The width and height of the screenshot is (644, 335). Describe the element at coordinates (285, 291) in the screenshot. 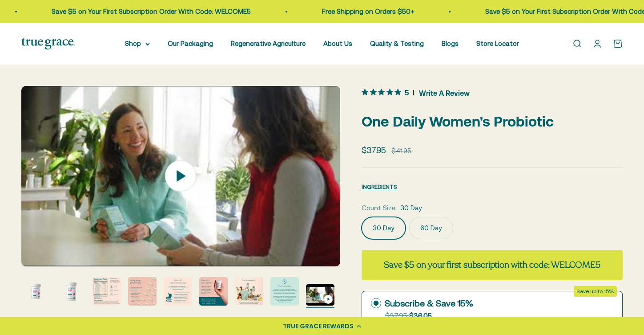

I see `img: Every lot of True Grace supplements undergoes extensive third-party testing. Regulation says we d...` at that location.